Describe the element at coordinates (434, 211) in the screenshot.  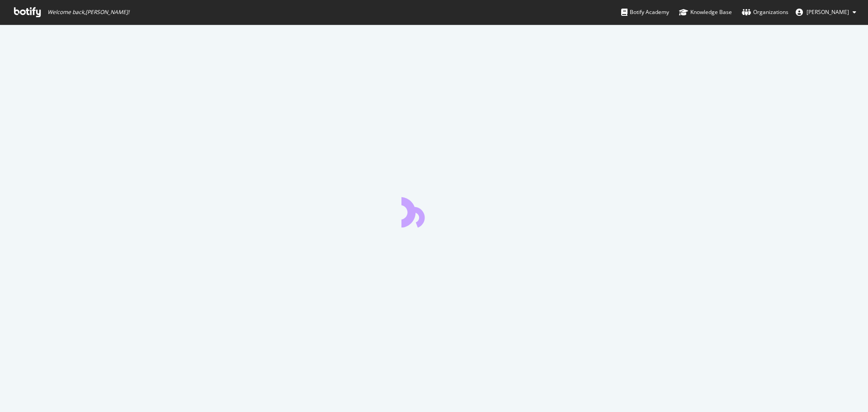
I see `div: animation` at that location.